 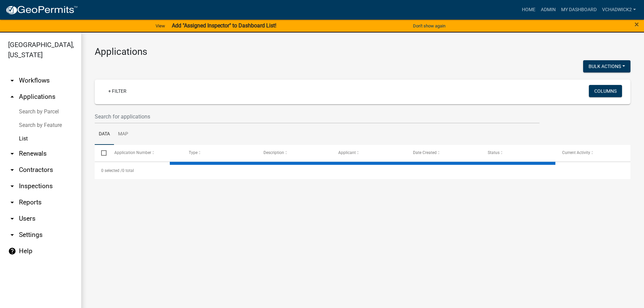 I want to click on a: Map, so click(x=123, y=134).